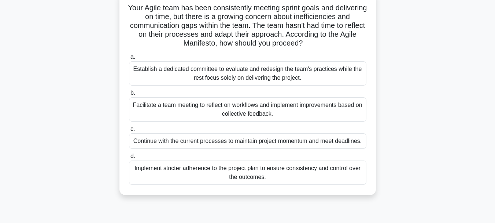 The width and height of the screenshot is (495, 223). Describe the element at coordinates (133, 128) in the screenshot. I see `span: c.` at that location.